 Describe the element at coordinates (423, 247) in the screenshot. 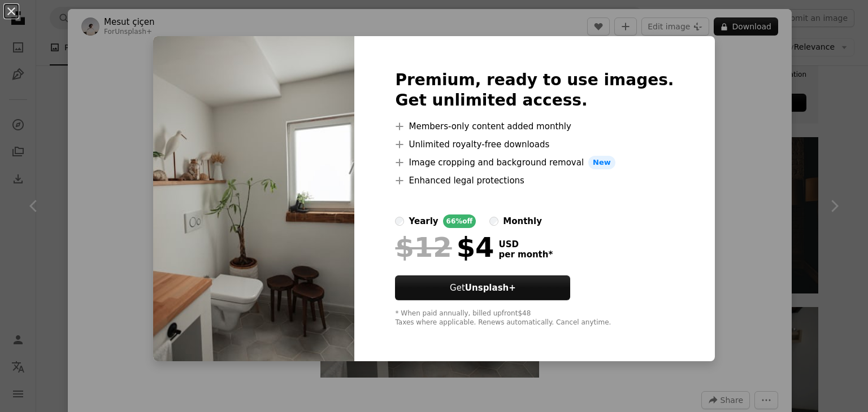

I see `span: $12` at that location.